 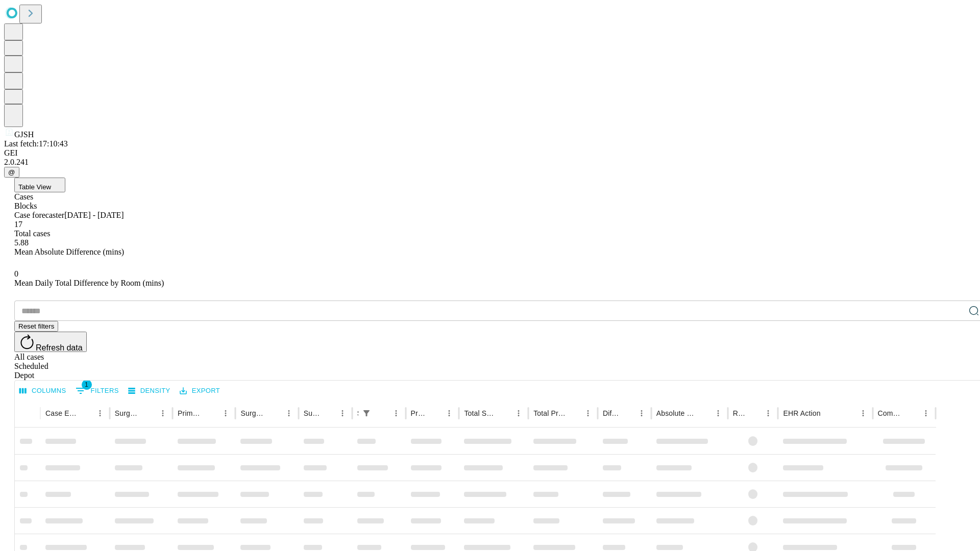 I want to click on div: Surgery Date, so click(x=312, y=413).